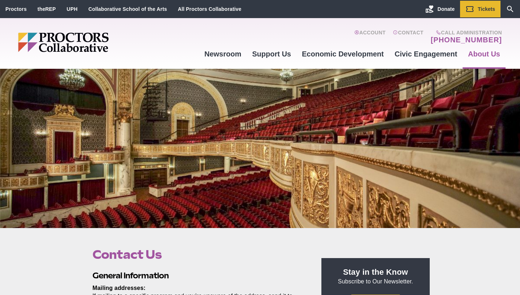 Image resolution: width=520 pixels, height=295 pixels. What do you see at coordinates (466, 33) in the screenshot?
I see `span: Call Administration` at bounding box center [466, 33].